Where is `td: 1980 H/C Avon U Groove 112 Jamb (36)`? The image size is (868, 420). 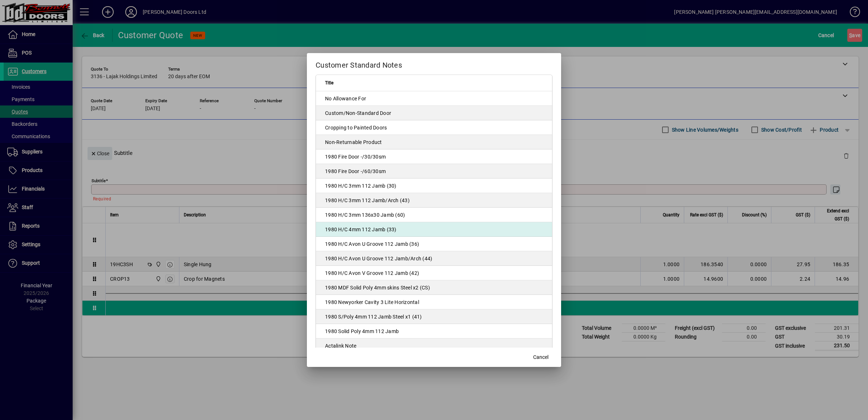 td: 1980 H/C Avon U Groove 112 Jamb (36) is located at coordinates (434, 244).